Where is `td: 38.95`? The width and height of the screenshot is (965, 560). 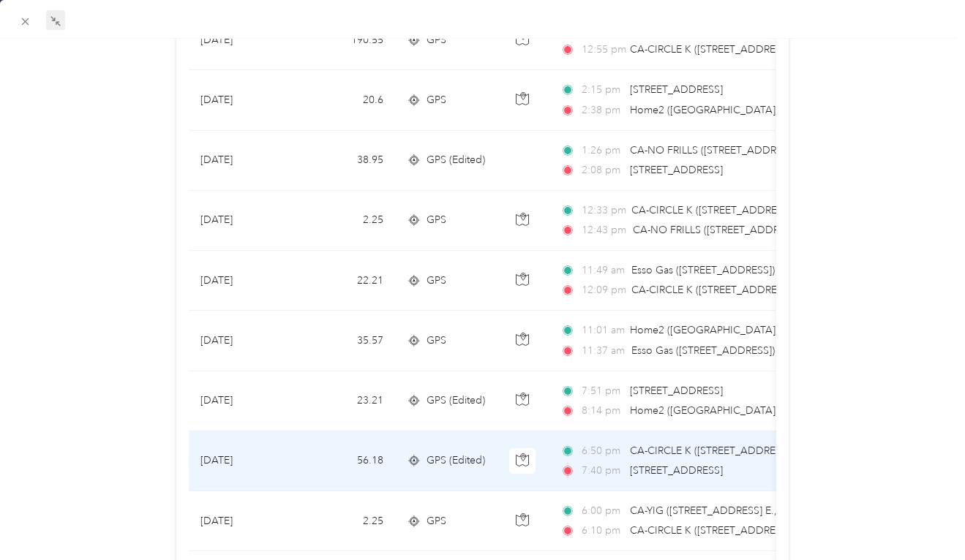 td: 38.95 is located at coordinates (347, 161).